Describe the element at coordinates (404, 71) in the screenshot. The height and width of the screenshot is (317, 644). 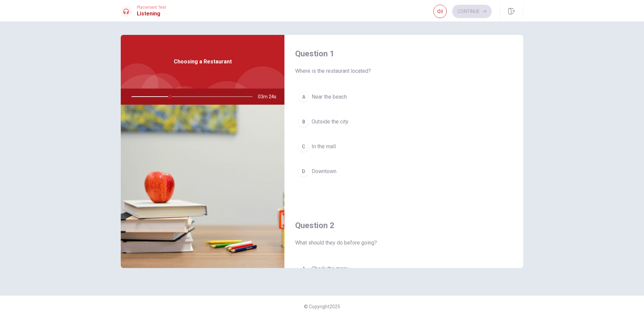
I see `span: Where is the restaurant located?` at that location.